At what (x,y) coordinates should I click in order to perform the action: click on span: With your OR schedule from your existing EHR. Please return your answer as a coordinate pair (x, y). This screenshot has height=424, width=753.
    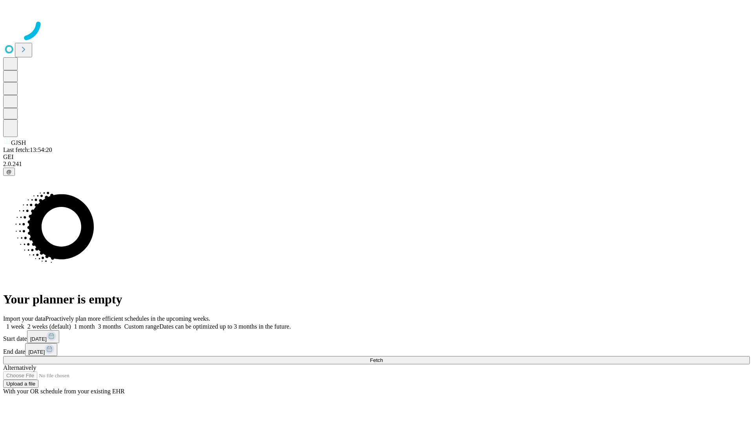
    Looking at the image, I should click on (64, 391).